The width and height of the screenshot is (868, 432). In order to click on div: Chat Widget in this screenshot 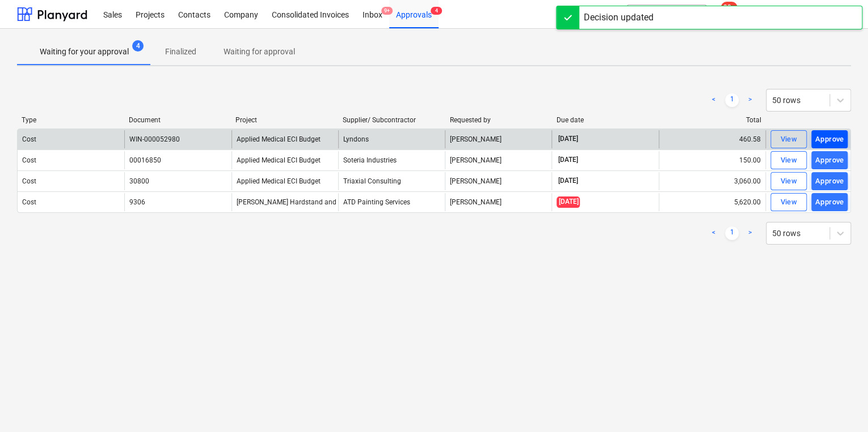, I will do `click(839, 405)`.